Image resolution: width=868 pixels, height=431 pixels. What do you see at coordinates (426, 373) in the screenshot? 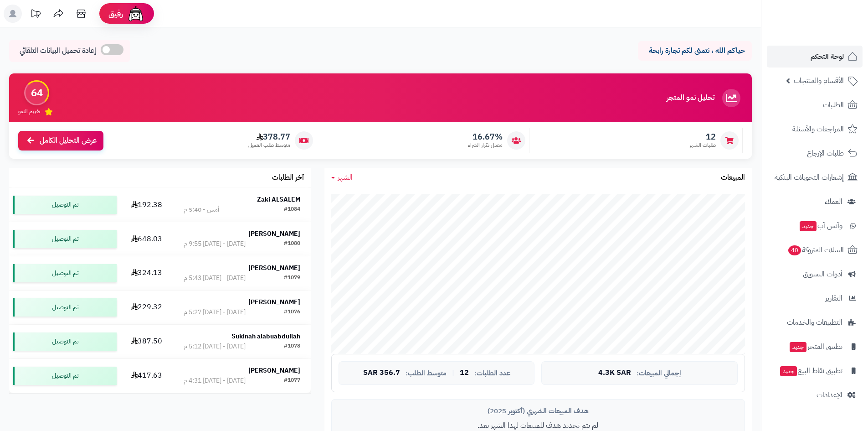
I see `span: متوسط الطلب:` at bounding box center [426, 373].